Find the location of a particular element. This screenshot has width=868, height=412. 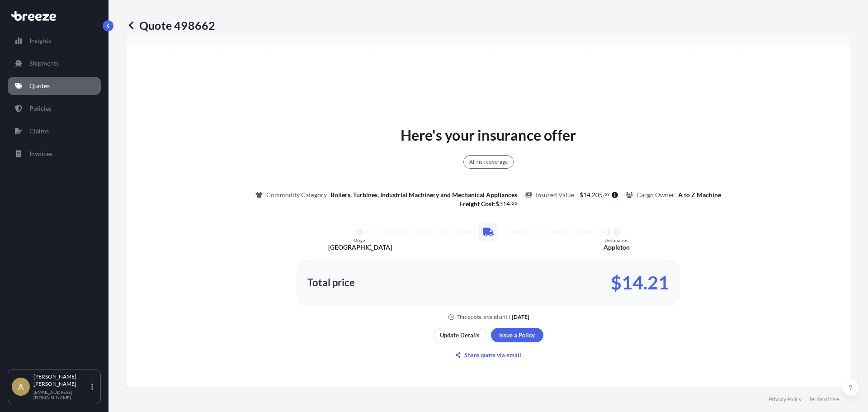

span: 69 is located at coordinates (607, 194).